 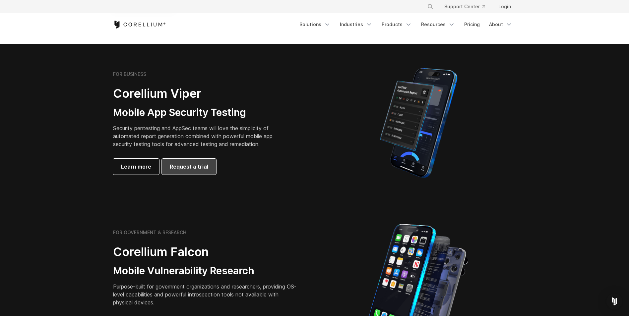 I want to click on a: Request a trial, so click(x=189, y=167).